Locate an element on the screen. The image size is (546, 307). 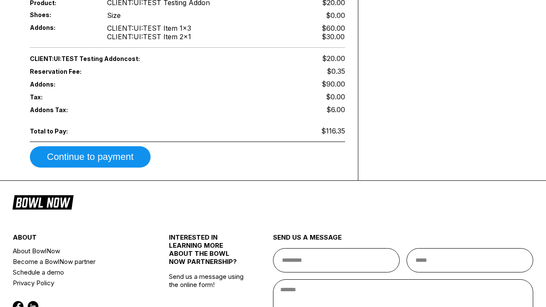
div: $60.00 is located at coordinates (333, 28).